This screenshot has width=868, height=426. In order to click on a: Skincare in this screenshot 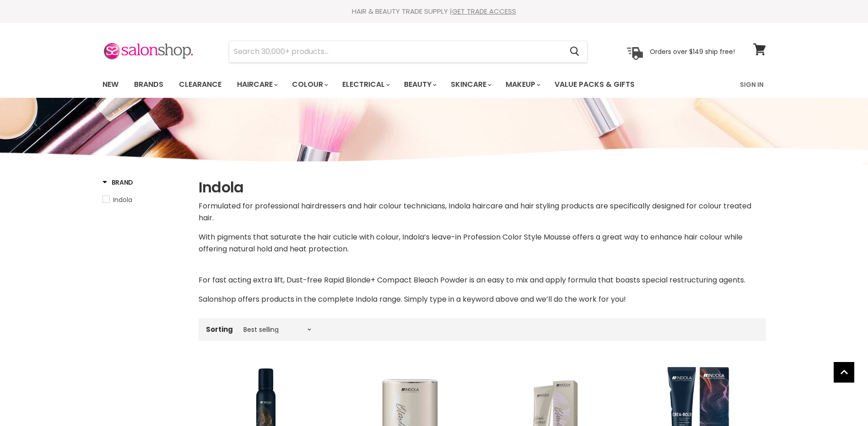, I will do `click(470, 84)`.